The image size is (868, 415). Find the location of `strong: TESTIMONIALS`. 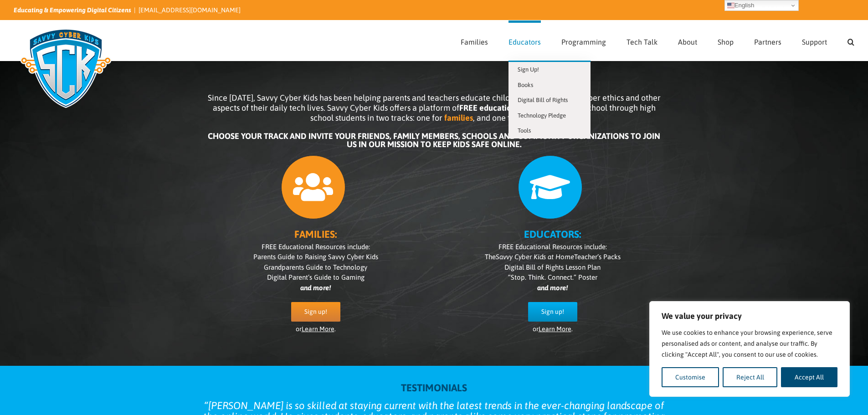

strong: TESTIMONIALS is located at coordinates (434, 388).